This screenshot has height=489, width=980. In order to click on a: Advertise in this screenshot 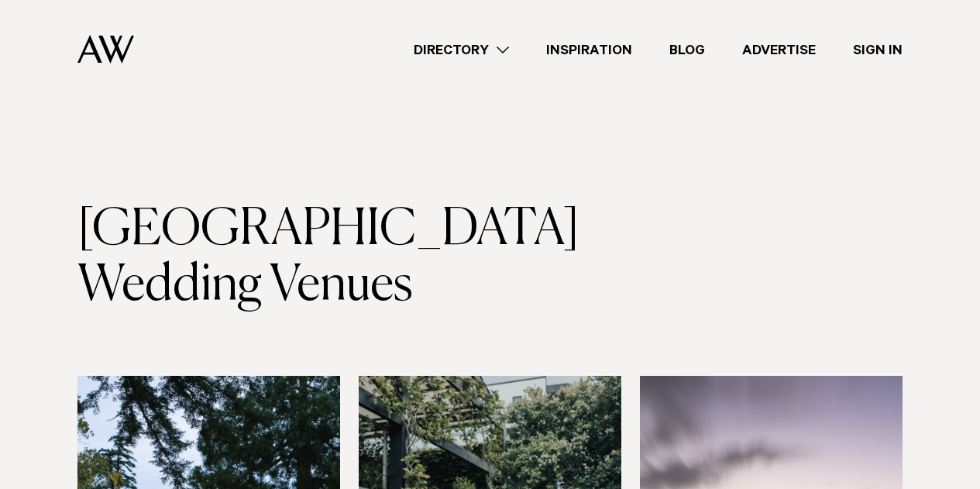, I will do `click(779, 50)`.